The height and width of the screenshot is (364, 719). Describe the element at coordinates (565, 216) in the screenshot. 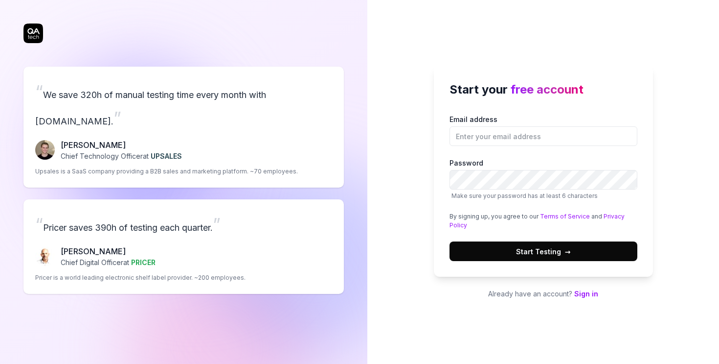

I see `a: Terms of Service` at that location.